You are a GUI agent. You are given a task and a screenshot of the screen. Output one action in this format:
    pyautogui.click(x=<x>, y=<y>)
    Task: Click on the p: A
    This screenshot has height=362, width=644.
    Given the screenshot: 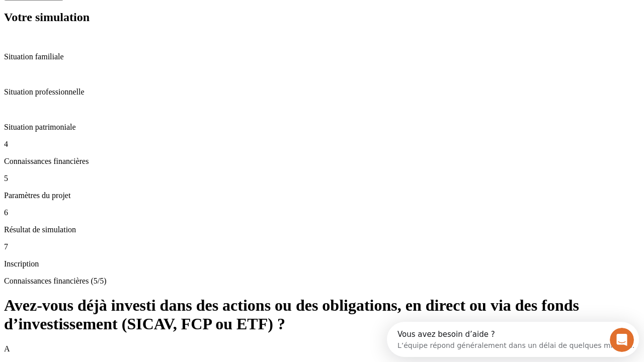 What is the action you would take?
    pyautogui.click(x=322, y=349)
    